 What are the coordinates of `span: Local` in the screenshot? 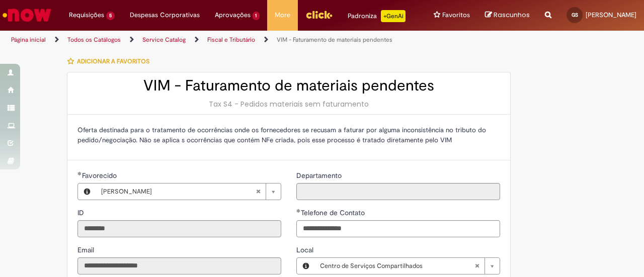 It's located at (306, 250).